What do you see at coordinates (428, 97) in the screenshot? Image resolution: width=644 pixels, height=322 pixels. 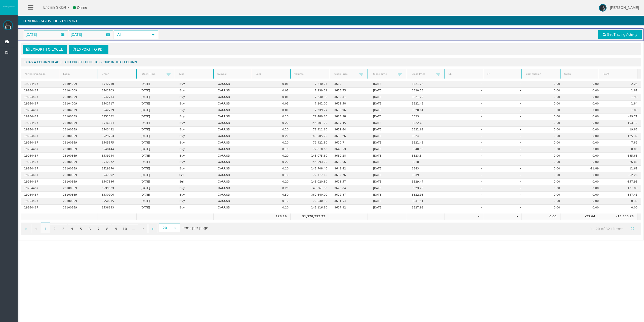 I see `td: 3621.25` at bounding box center [428, 97].